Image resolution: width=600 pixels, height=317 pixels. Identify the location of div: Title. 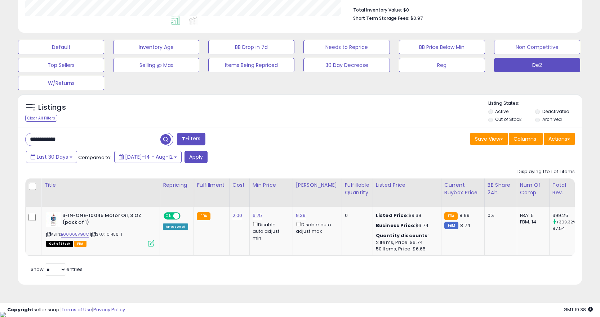
(101, 185).